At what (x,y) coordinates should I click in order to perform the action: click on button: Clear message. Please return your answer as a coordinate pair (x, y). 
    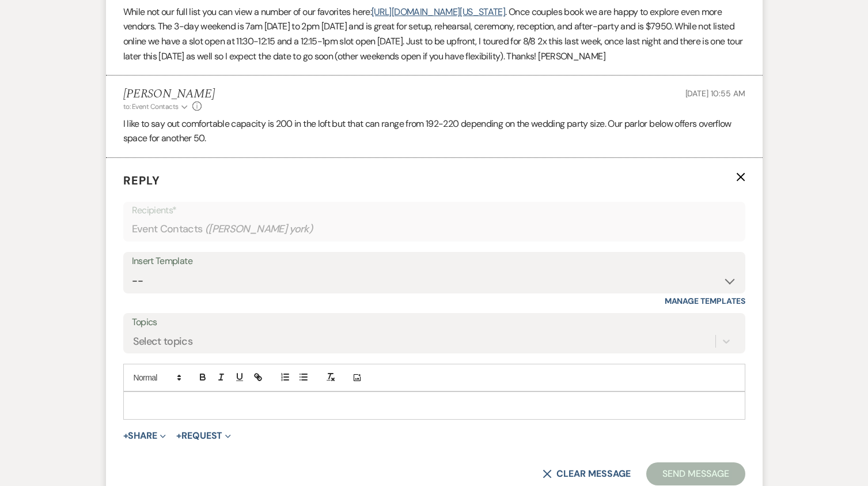
    Looking at the image, I should click on (587, 474).